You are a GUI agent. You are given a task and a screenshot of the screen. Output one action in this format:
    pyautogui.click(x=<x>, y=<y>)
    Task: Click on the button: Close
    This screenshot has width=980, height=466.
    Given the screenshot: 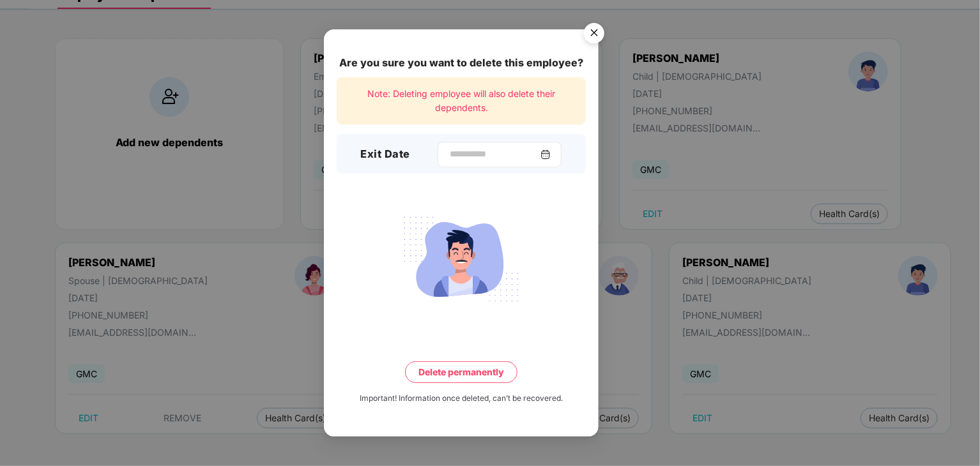 What is the action you would take?
    pyautogui.click(x=593, y=35)
    